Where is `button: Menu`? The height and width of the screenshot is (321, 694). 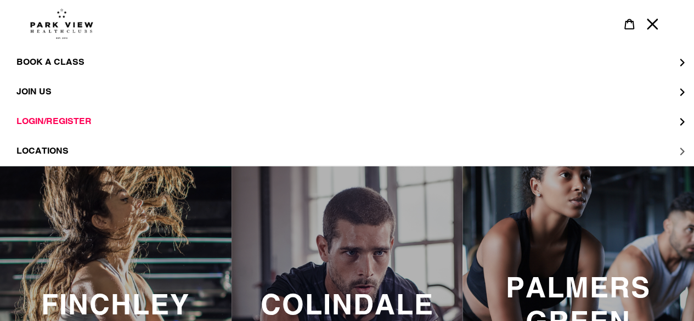 button: Menu is located at coordinates (652, 24).